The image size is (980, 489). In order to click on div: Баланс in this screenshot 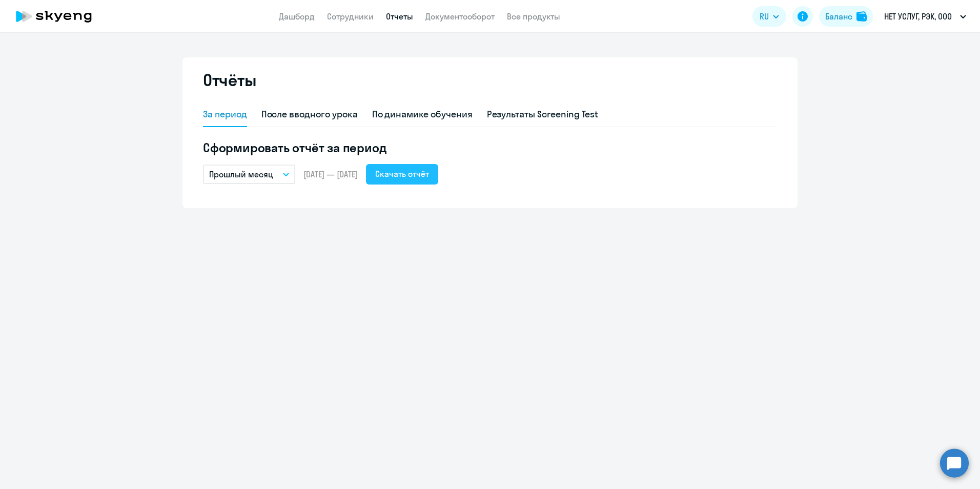, I will do `click(838, 16)`.